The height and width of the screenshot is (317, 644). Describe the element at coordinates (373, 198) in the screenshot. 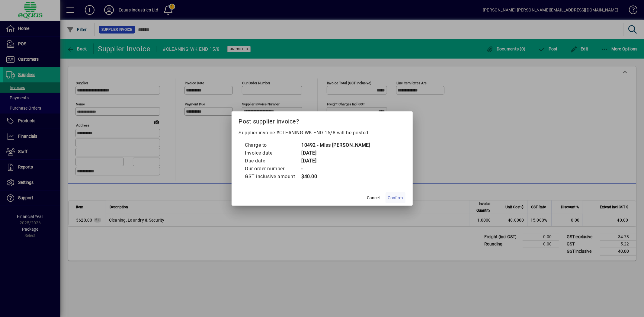

I see `span: Cancel` at that location.